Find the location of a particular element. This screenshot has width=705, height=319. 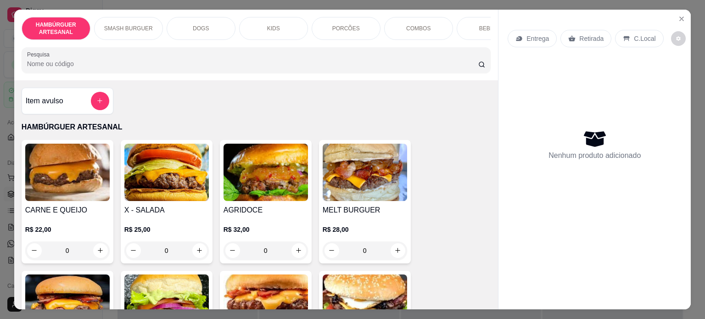

h4: CARNE E QUEIJO is located at coordinates (68, 210).